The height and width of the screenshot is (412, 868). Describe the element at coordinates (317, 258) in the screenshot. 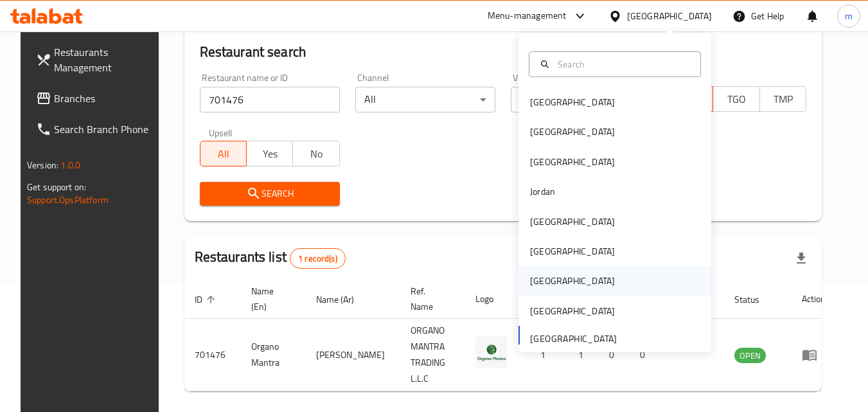

I see `span: 1 record(s)` at that location.